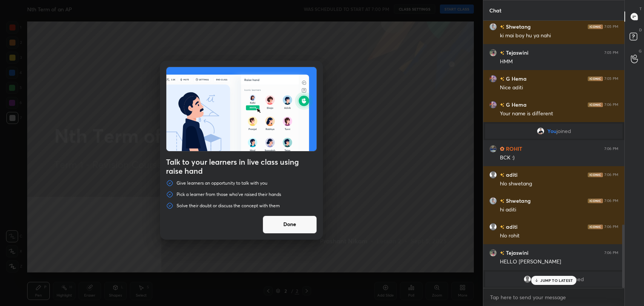  Describe the element at coordinates (559, 158) in the screenshot. I see `div: BCK :)` at that location.